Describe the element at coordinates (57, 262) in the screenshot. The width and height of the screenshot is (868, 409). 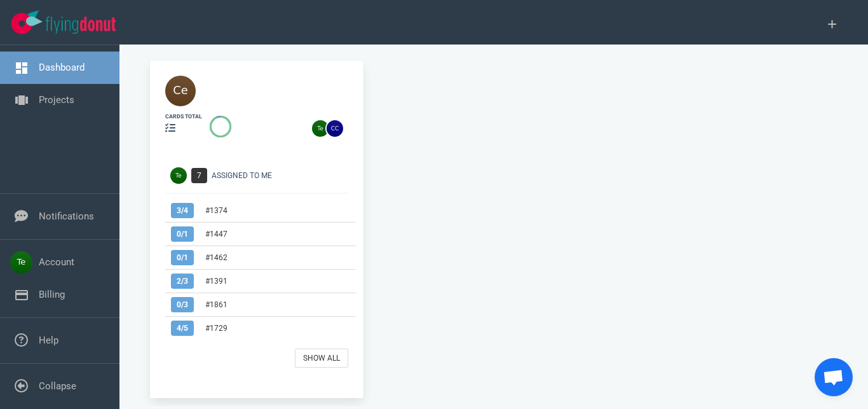
I see `a: Account` at that location.